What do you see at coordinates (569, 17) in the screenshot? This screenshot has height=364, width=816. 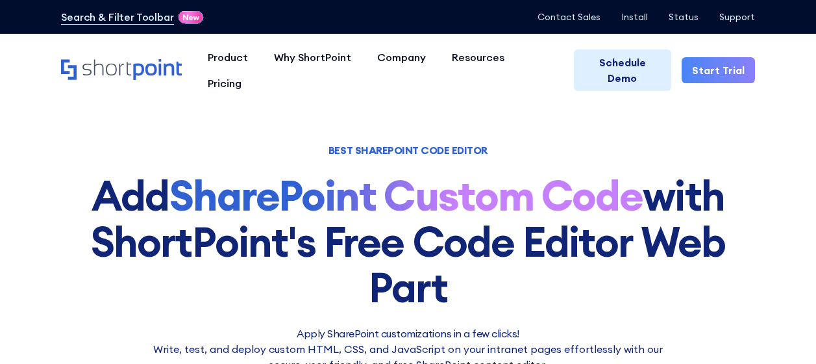 I see `a: Contact Sales` at bounding box center [569, 17].